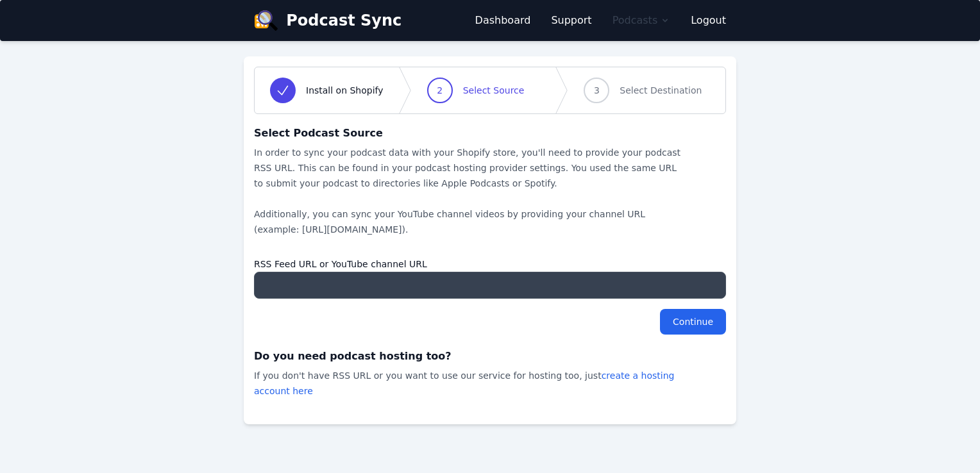 The height and width of the screenshot is (473, 980). Describe the element at coordinates (494, 90) in the screenshot. I see `span: Select Source` at that location.